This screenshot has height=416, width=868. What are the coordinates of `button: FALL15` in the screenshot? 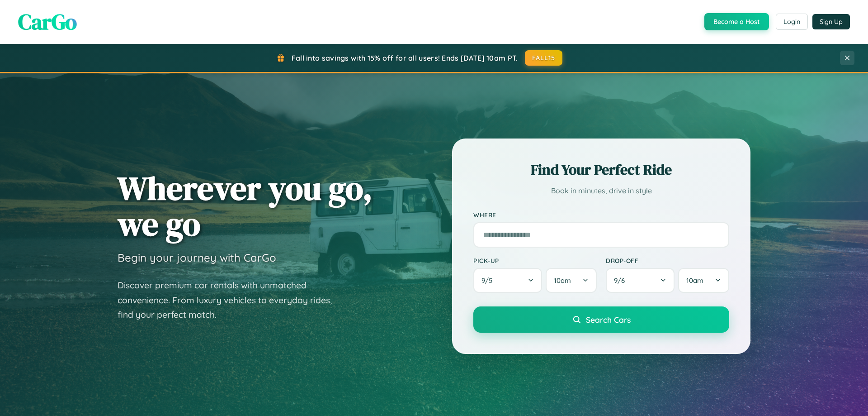 It's located at (544, 58).